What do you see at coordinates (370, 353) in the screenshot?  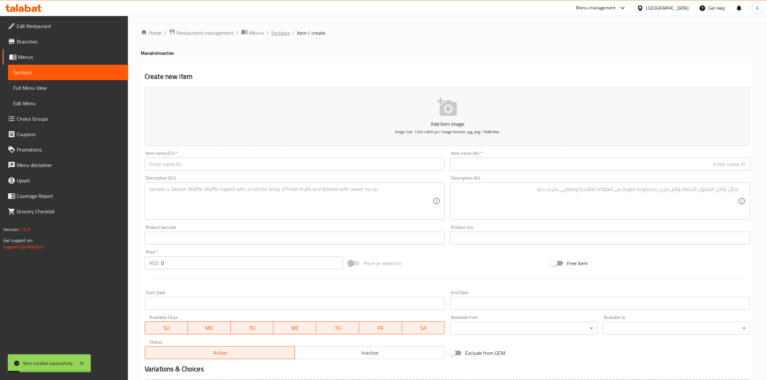 I see `span: Inactive` at bounding box center [370, 353].